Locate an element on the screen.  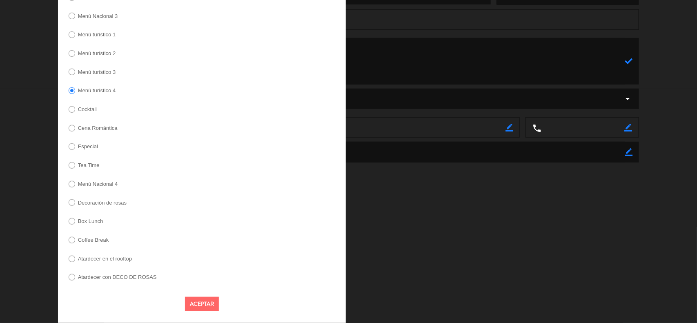
label: Menú turístico 1 is located at coordinates (97, 34).